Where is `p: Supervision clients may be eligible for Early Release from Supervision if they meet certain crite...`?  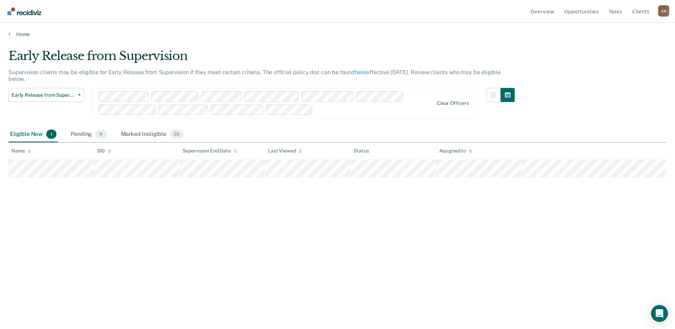 p: Supervision clients may be eligible for Early Release from Supervision if they meet certain crite... is located at coordinates (254, 76).